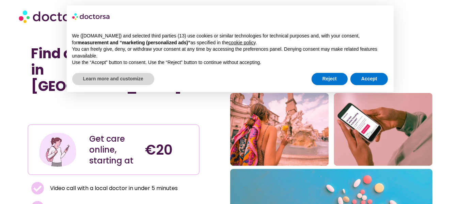 This screenshot has width=460, height=204. Describe the element at coordinates (134, 43) in the screenshot. I see `strong: measurement and “marketing (personalized ads)”` at that location.